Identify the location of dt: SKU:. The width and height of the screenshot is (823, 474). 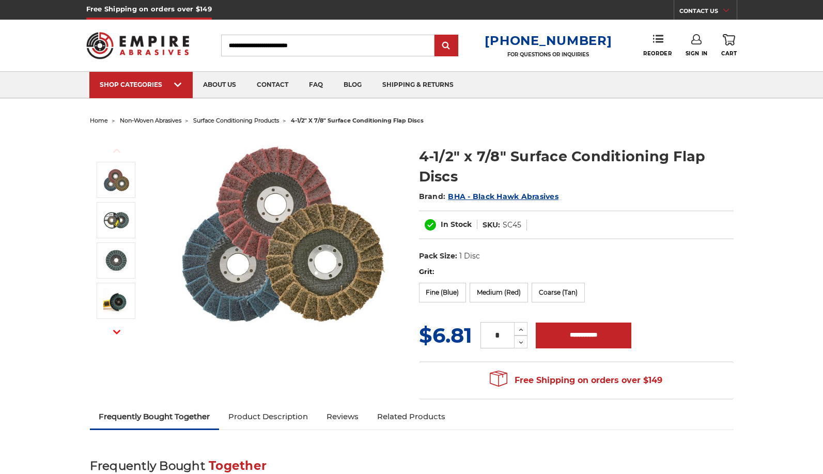
(491, 225).